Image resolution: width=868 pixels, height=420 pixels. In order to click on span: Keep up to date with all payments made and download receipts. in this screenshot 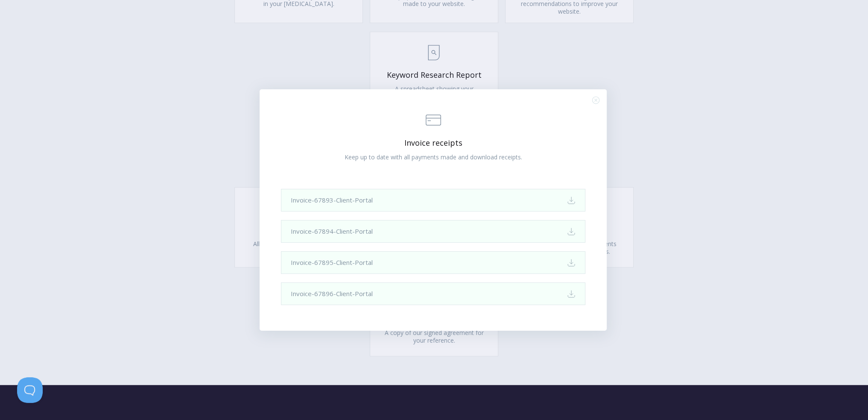, I will do `click(433, 157)`.